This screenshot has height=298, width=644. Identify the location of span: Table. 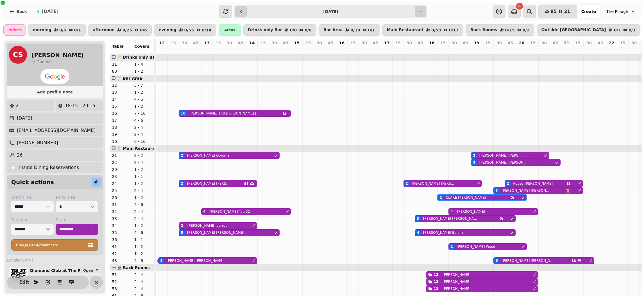
(118, 46).